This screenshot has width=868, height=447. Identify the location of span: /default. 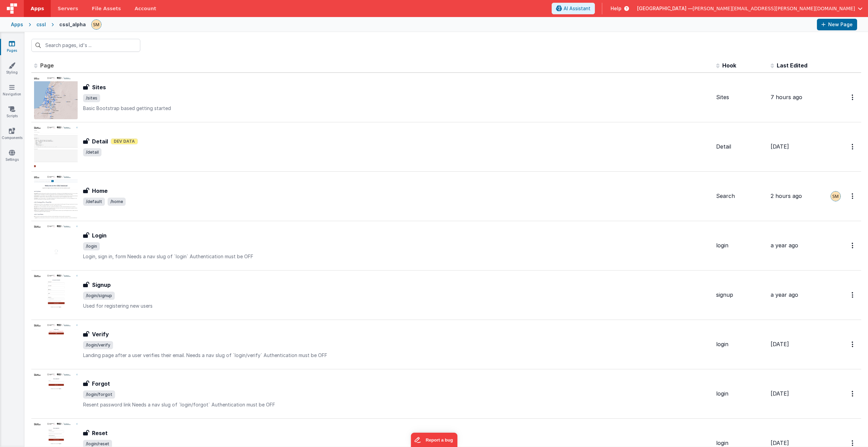
(94, 202).